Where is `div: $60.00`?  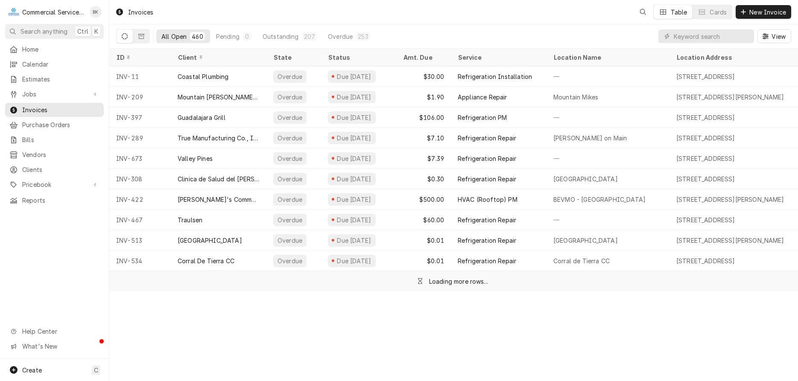
div: $60.00 is located at coordinates (424, 220).